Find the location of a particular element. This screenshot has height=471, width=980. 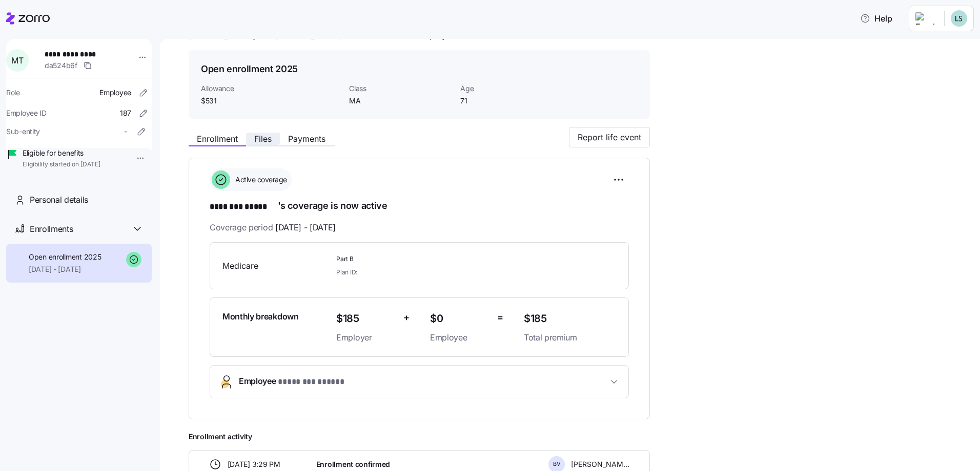

span: Active coverage is located at coordinates (259, 180).